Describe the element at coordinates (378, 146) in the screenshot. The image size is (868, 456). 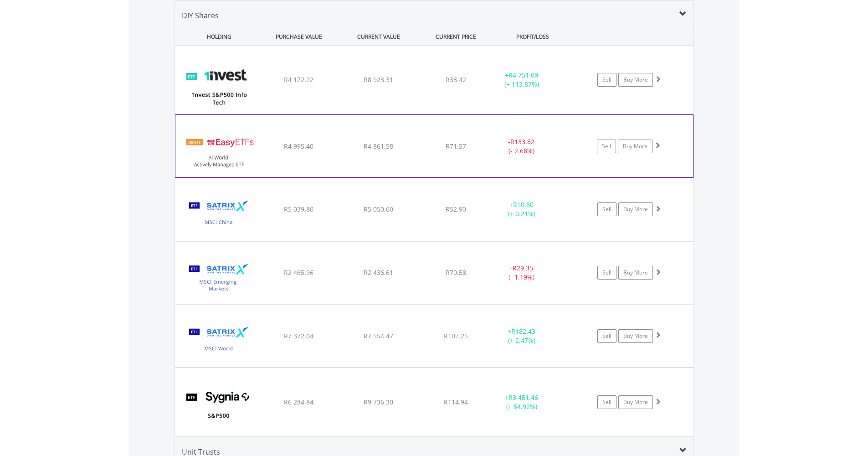
I see `span: R4 861.58` at that location.